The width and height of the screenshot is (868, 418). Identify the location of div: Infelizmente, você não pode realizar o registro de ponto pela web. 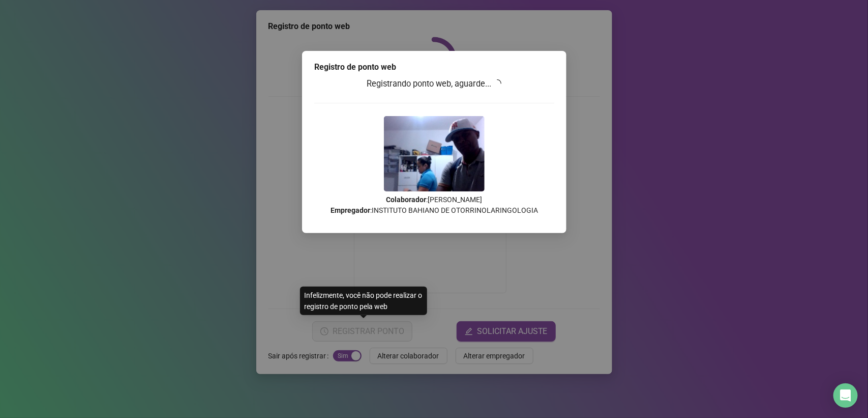
(363, 300).